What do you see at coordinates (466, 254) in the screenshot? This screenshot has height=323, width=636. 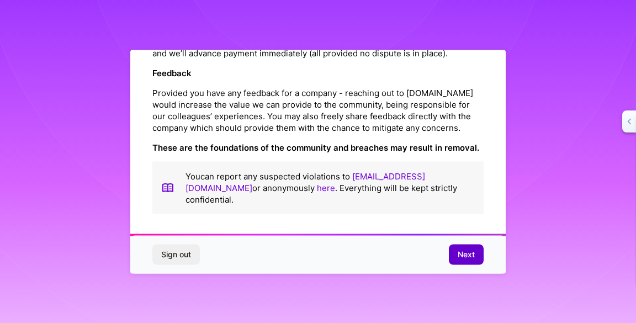 I see `button: Next` at bounding box center [466, 254].